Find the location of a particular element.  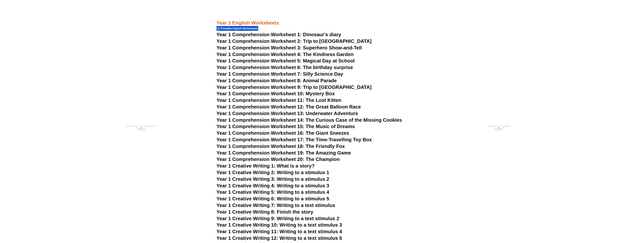

a: Year 1 Creative Writing 8: Finish the story is located at coordinates (265, 212).